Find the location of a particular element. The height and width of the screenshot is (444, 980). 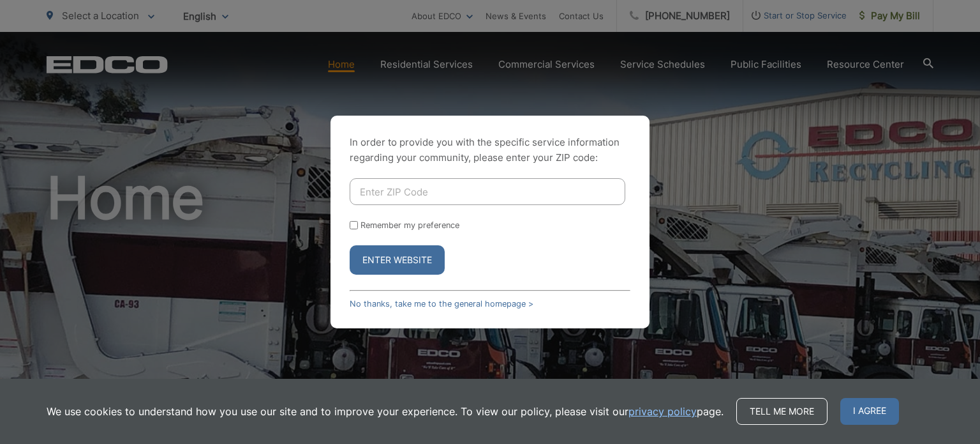

a: No thanks, take me to the general homepage > is located at coordinates (442, 303).